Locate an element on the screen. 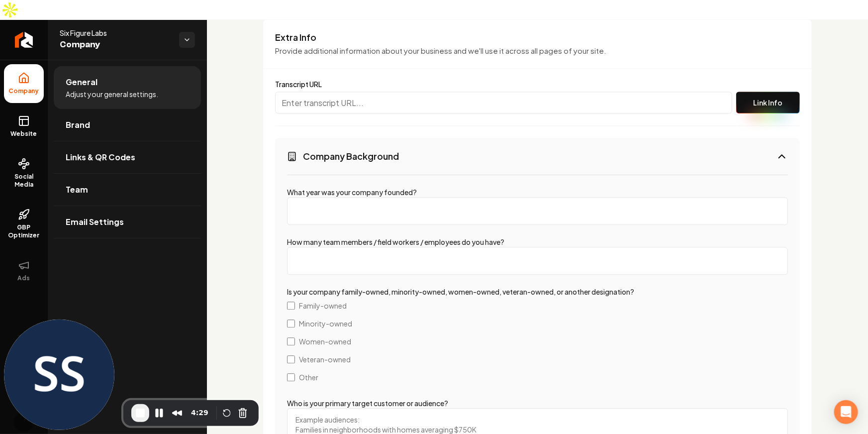 The height and width of the screenshot is (434, 868). span: Brand is located at coordinates (77, 125).